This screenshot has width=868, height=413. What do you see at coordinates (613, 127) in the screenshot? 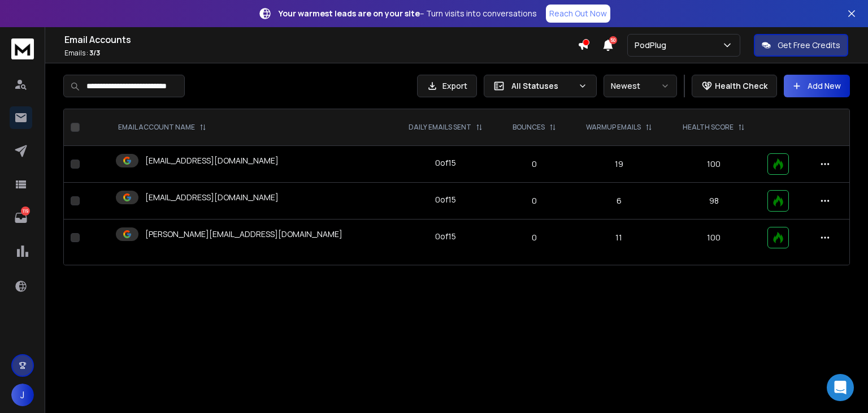
I see `p: WARMUP EMAILS` at bounding box center [613, 127].